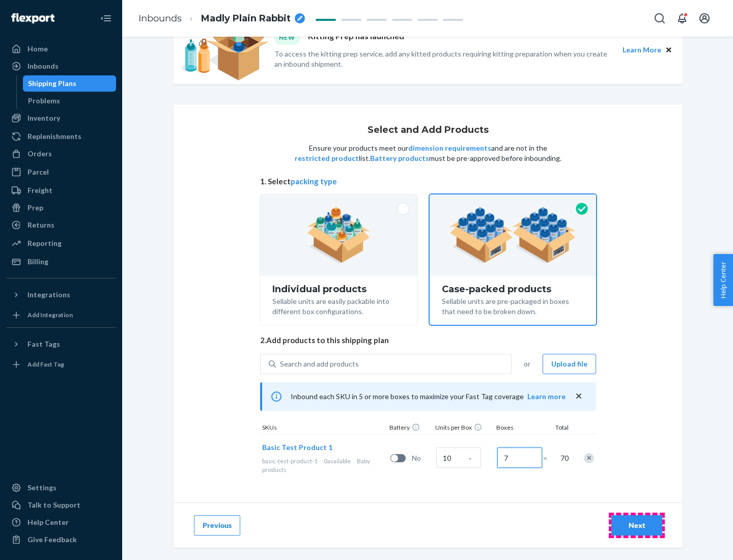 The height and width of the screenshot is (560, 733). I want to click on div: Settings, so click(42, 488).